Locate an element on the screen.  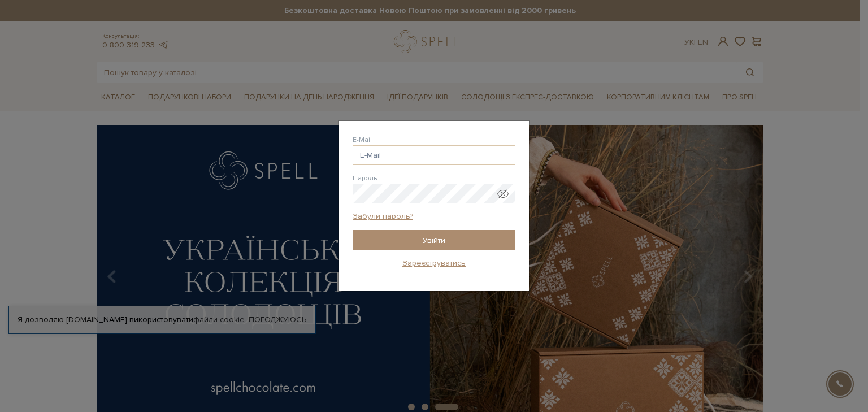
label: E-Mail is located at coordinates (362, 140).